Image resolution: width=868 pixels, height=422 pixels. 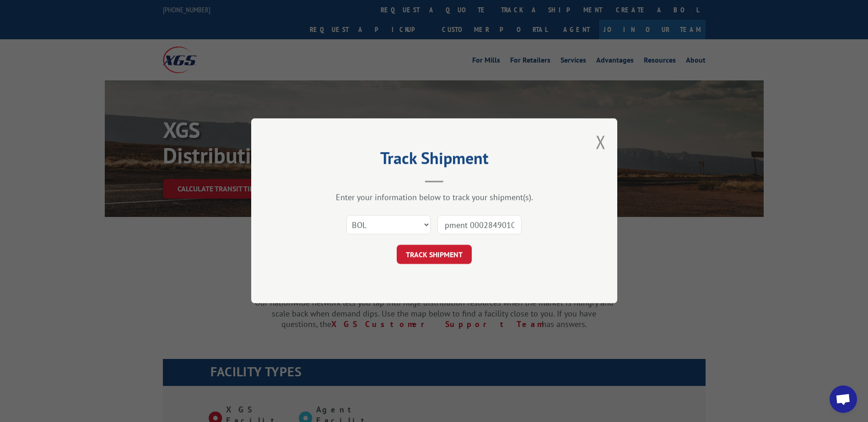 I want to click on input: Number(s), so click(x=479, y=225).